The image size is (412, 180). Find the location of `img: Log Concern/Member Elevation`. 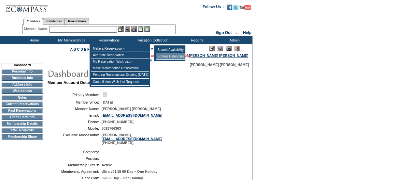

img: Log Concern/Member Elevation is located at coordinates (237, 48).